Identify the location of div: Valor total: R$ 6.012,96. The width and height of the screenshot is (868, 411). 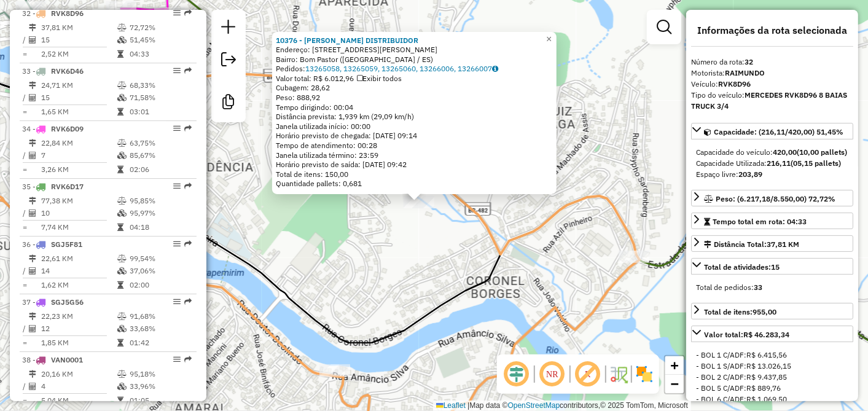
(414, 78).